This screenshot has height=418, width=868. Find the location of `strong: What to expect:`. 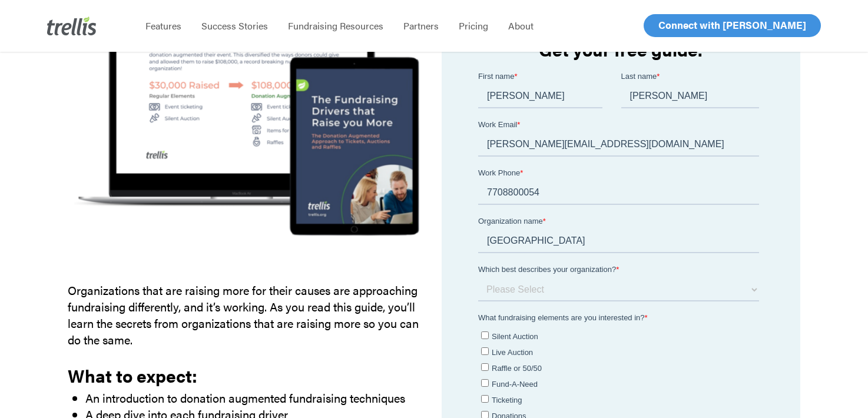

strong: What to expect: is located at coordinates (132, 375).